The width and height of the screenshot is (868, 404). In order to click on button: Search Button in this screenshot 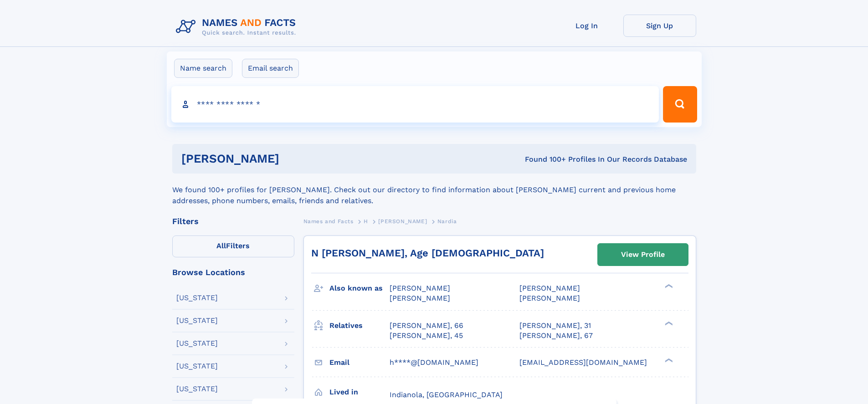, I will do `click(680, 104)`.